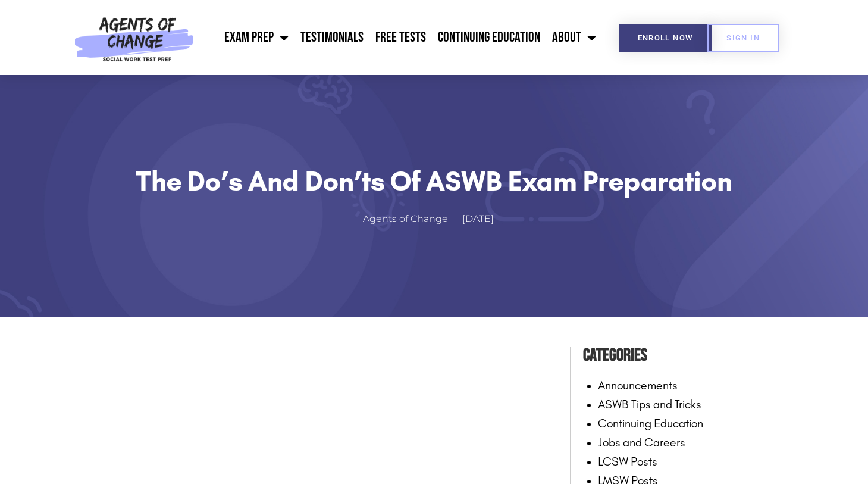 This screenshot has width=868, height=484. Describe the element at coordinates (256, 38) in the screenshot. I see `a: Exam Prep` at that location.